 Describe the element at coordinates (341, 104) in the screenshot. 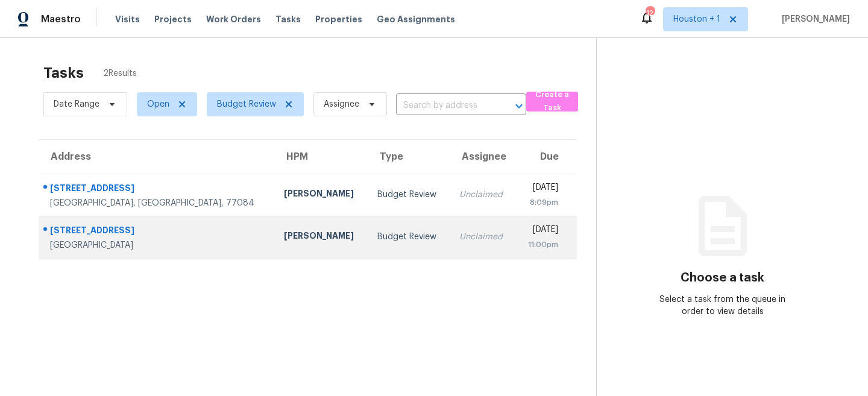

I see `span: Assignee` at that location.